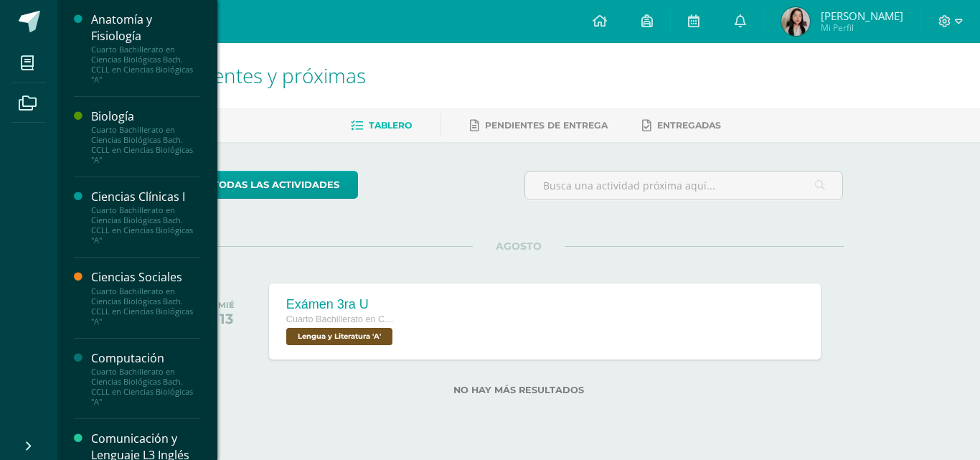  I want to click on div: Ciencias Clínicas I, so click(146, 196).